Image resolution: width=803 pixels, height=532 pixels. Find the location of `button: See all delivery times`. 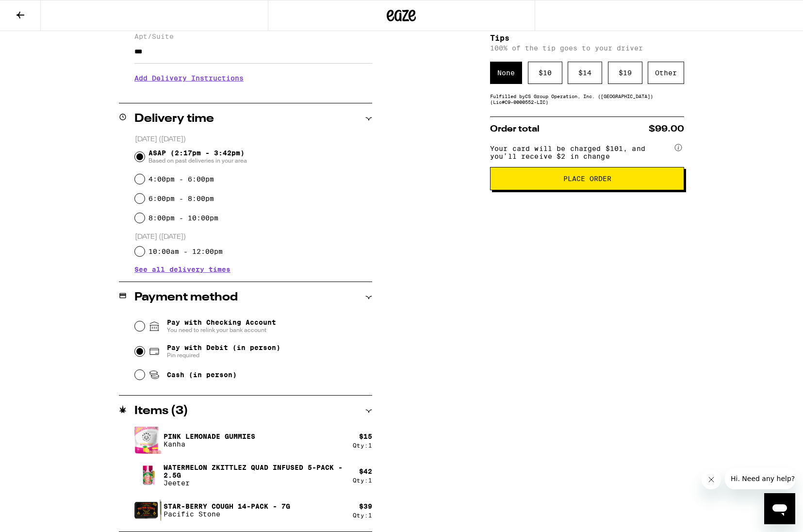

button: See all delivery times is located at coordinates (183, 269).